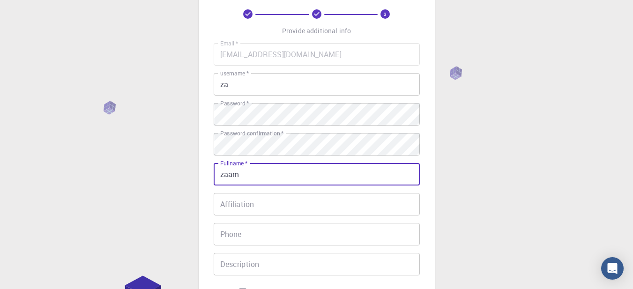  I want to click on text: 3, so click(385, 14).